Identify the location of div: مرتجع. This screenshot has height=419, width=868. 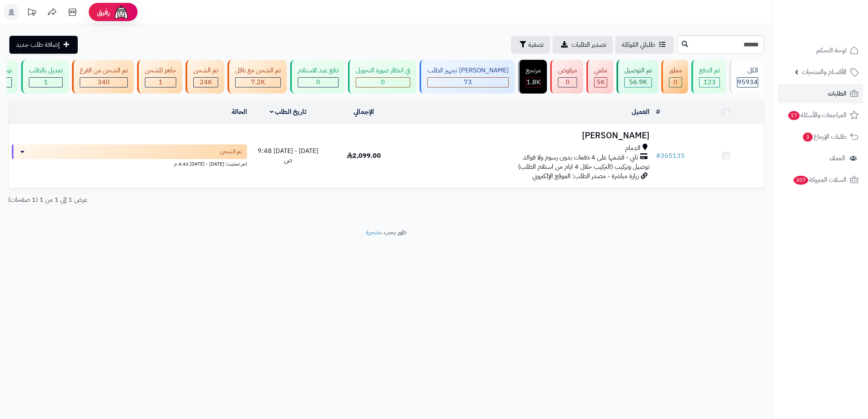
(533, 70).